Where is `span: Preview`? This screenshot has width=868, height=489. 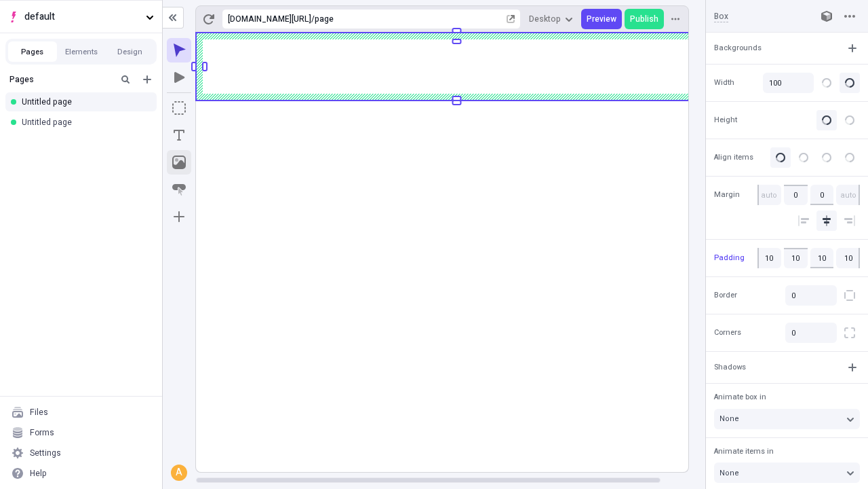 span: Preview is located at coordinates (602, 19).